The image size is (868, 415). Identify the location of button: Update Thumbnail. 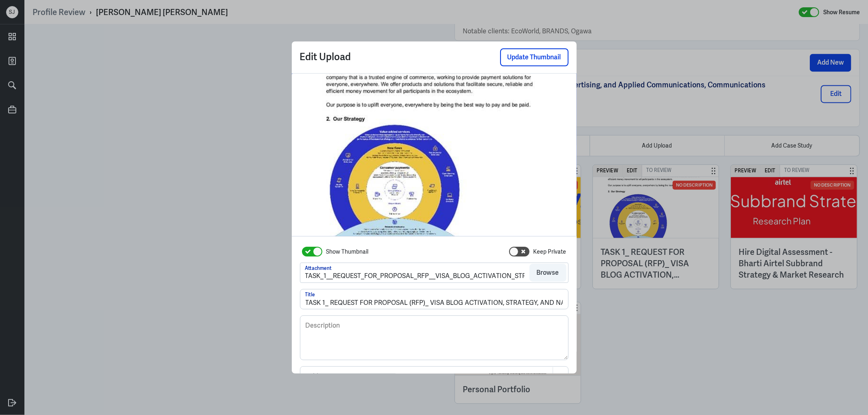
(534, 57).